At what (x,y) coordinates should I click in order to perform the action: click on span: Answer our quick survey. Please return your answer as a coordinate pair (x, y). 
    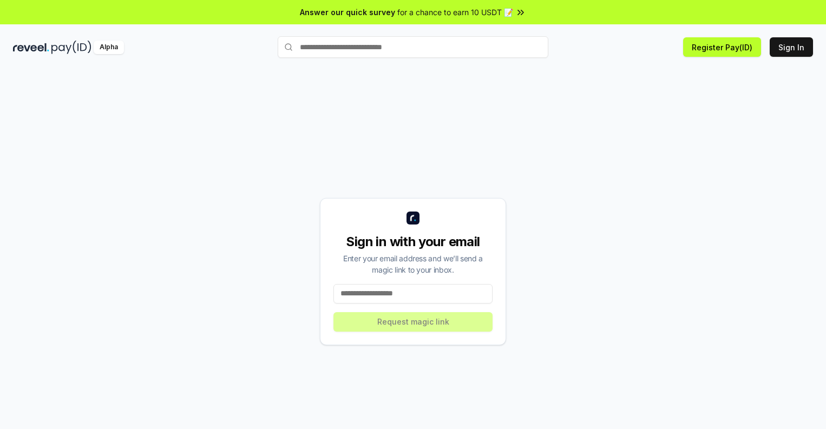
    Looking at the image, I should click on (347, 12).